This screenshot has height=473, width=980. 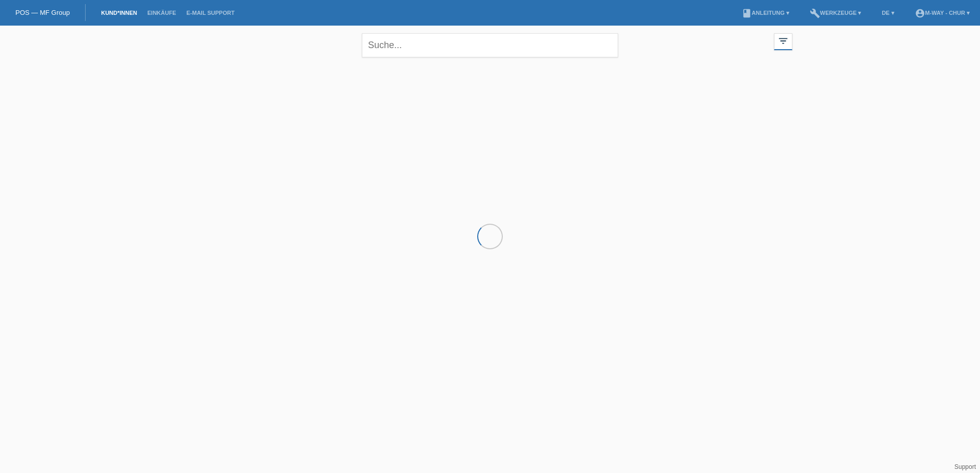 I want to click on a: Einkäufe, so click(x=161, y=13).